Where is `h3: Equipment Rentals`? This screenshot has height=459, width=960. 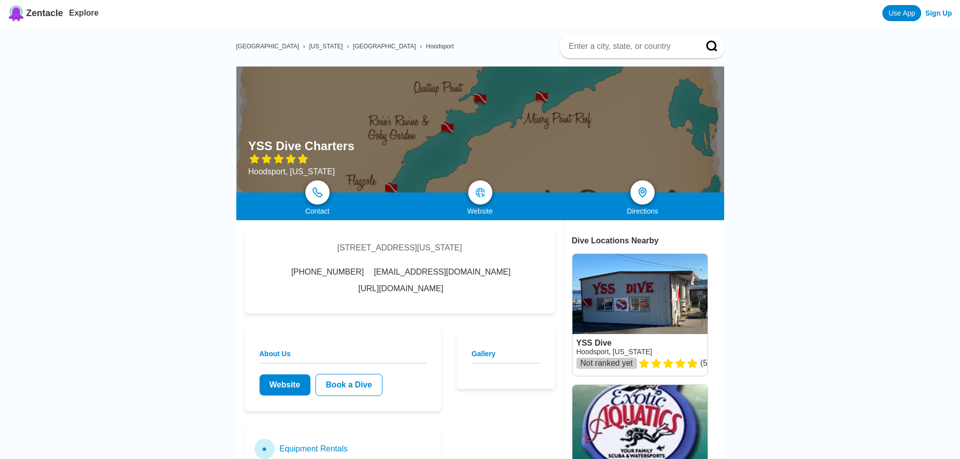
h3: Equipment Rentals is located at coordinates (313, 449).